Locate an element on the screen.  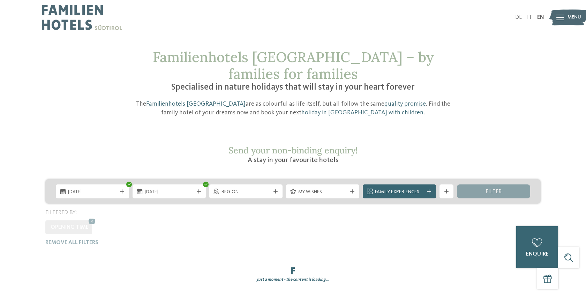
span: My wishes is located at coordinates (323, 192).